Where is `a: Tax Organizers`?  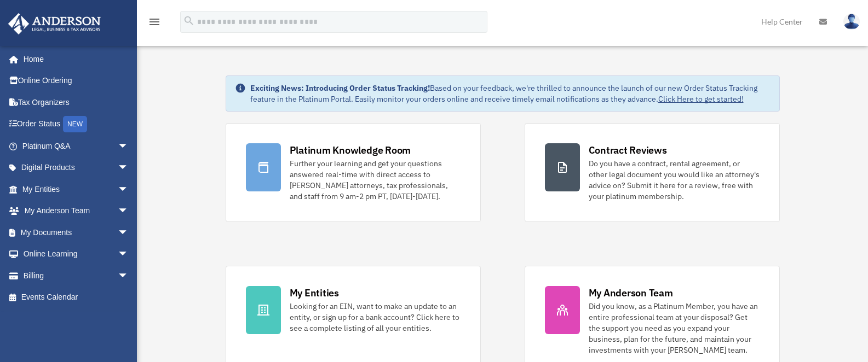
a: Tax Organizers is located at coordinates (76, 102).